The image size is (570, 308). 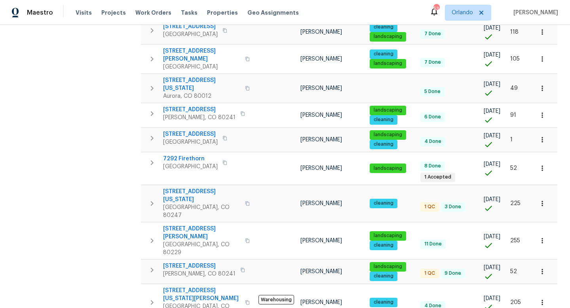 I want to click on span: 1, so click(x=511, y=140).